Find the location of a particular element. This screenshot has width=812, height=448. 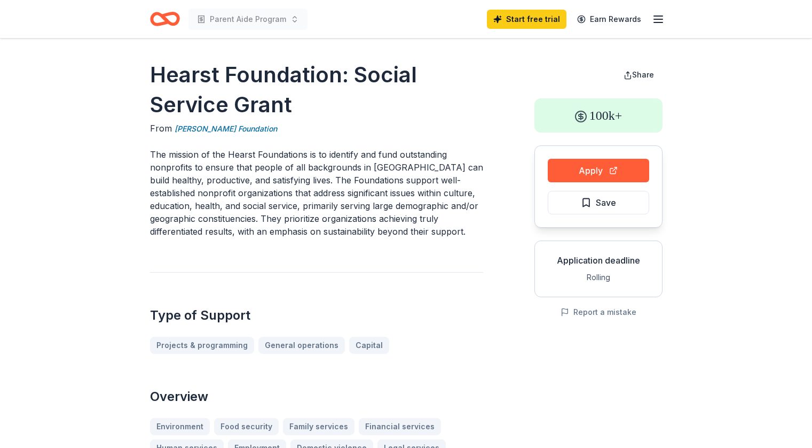

div: Rolling is located at coordinates (599, 277).